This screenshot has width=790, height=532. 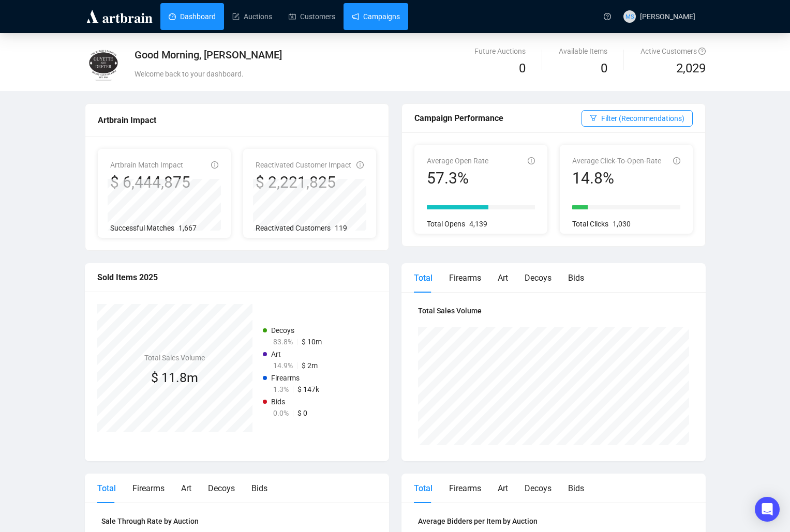 What do you see at coordinates (457, 178) in the screenshot?
I see `div: 57.3%` at bounding box center [457, 178].